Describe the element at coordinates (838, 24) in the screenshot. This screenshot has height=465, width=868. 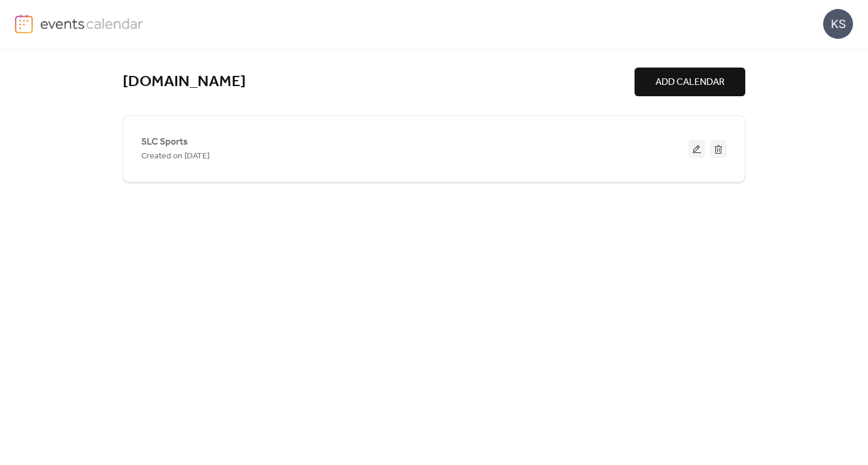
I see `div: KS` at that location.